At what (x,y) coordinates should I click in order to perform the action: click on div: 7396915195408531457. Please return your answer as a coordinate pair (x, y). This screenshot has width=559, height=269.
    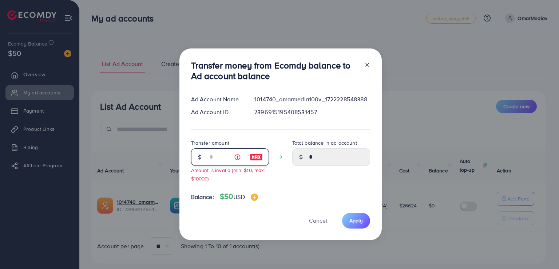
    Looking at the image, I should click on (312, 112).